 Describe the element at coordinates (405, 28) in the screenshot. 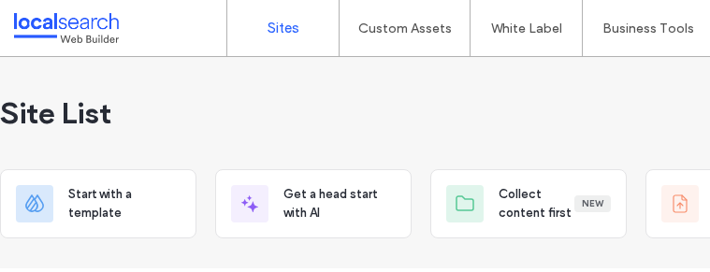

I see `label: Custom Assets` at that location.